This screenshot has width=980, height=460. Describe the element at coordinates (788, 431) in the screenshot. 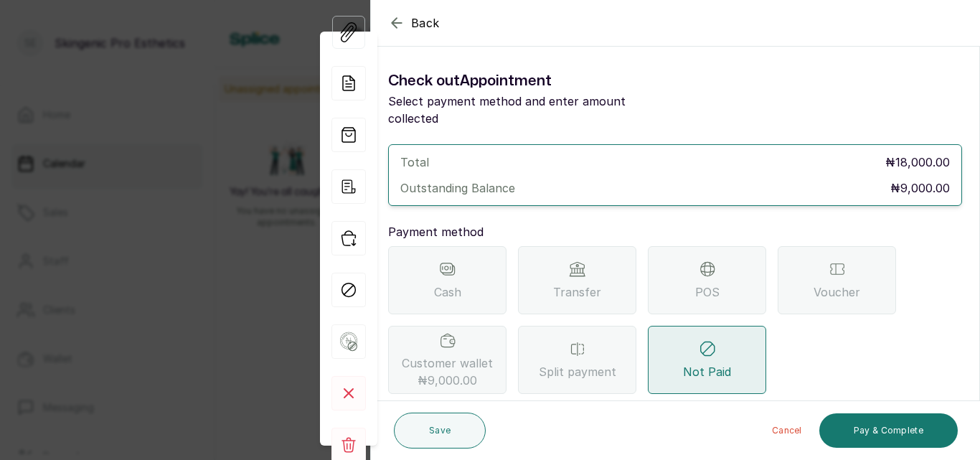

I see `button: Cancel` at that location.